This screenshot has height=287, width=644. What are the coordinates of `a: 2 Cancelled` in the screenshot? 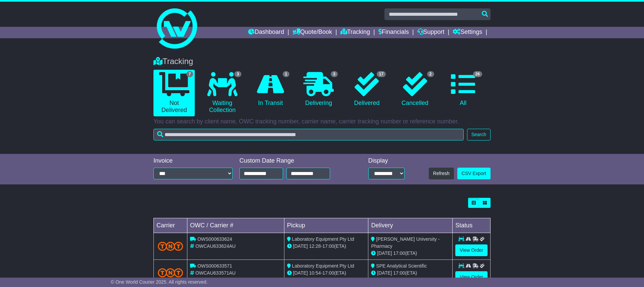 It's located at (414, 89).